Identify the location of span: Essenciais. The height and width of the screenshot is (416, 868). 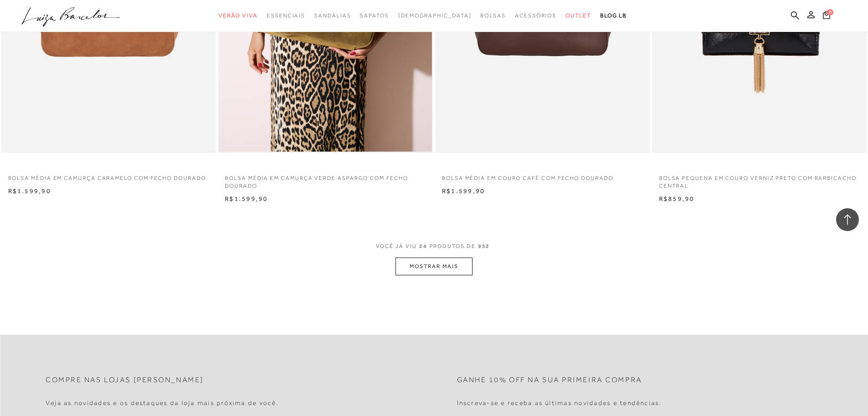
(286, 16).